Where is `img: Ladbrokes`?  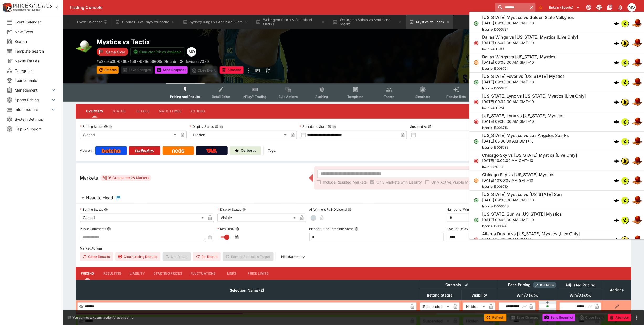 img: Ladbrokes is located at coordinates (144, 151).